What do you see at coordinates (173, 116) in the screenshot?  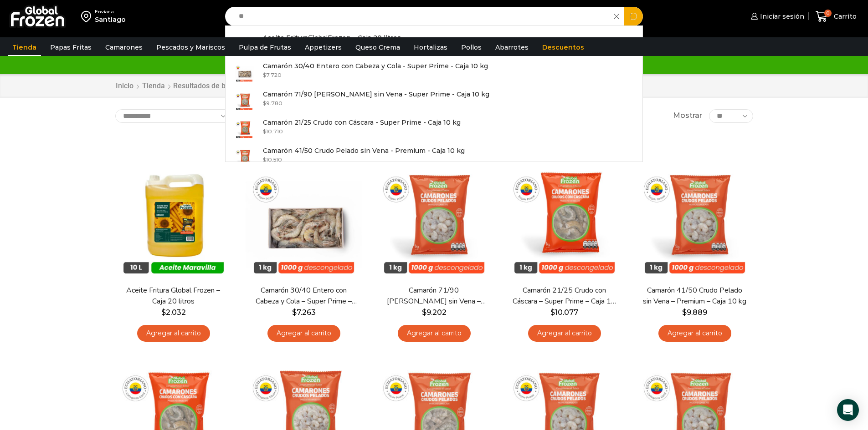 I see `select: Pedido de la tienda` at bounding box center [173, 116].